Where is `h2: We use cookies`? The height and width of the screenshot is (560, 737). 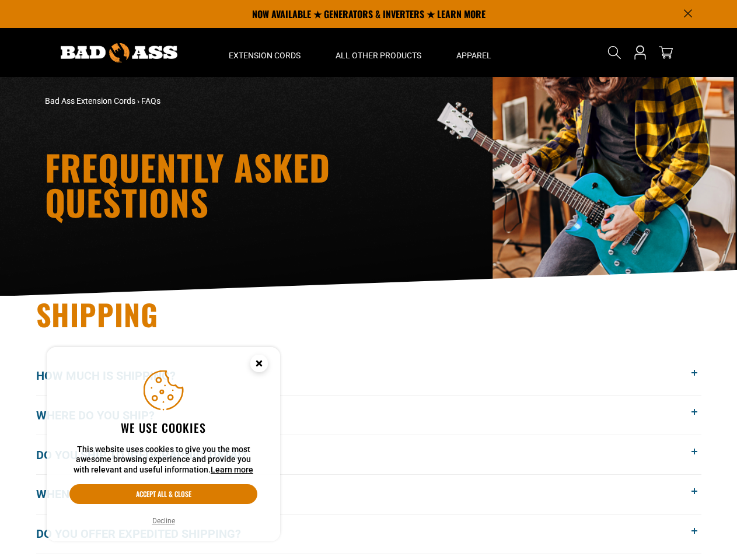
h2: We use cookies is located at coordinates (163, 427).